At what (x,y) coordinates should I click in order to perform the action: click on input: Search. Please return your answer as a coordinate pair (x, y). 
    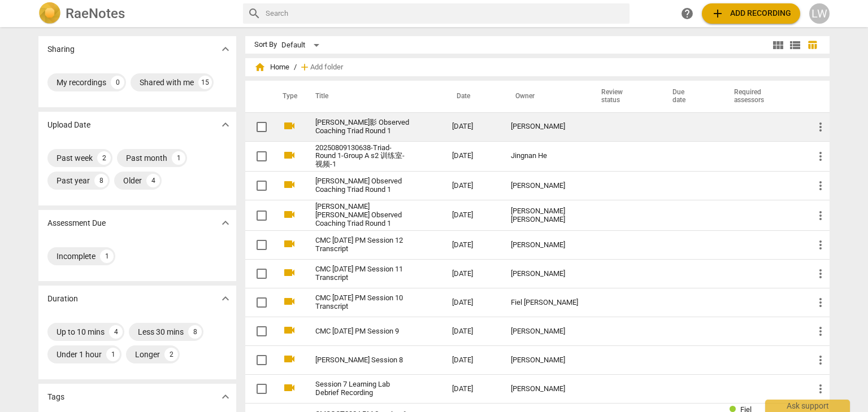
    Looking at the image, I should click on (445, 14).